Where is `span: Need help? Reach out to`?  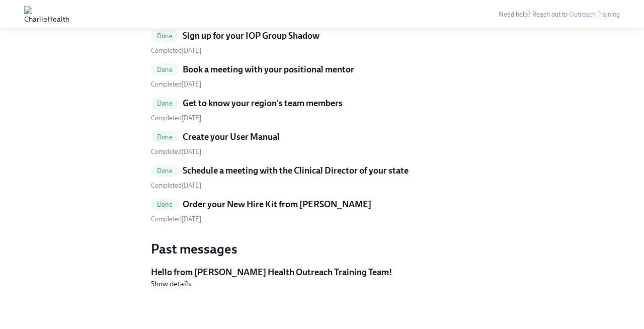
span: Need help? Reach out to is located at coordinates (559, 14).